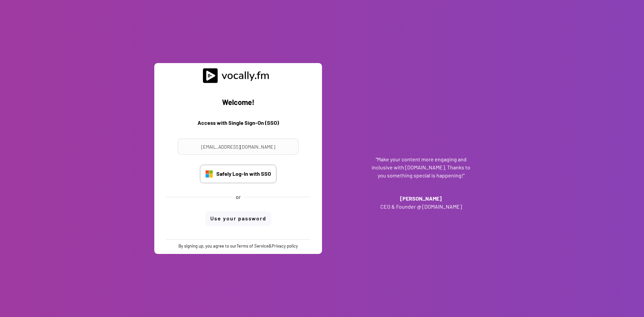 The height and width of the screenshot is (317, 644). Describe the element at coordinates (209, 174) in the screenshot. I see `img: Microsoft_logo.svg` at that location.